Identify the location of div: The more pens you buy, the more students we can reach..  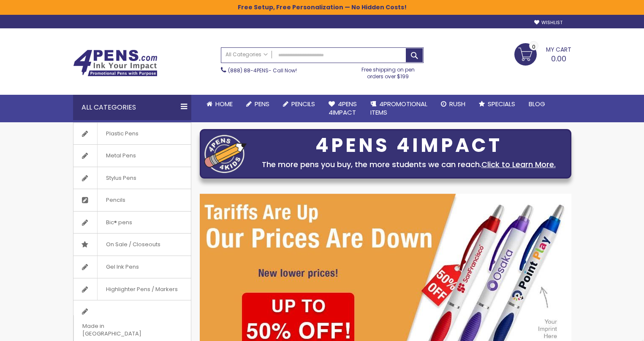
(409, 164).